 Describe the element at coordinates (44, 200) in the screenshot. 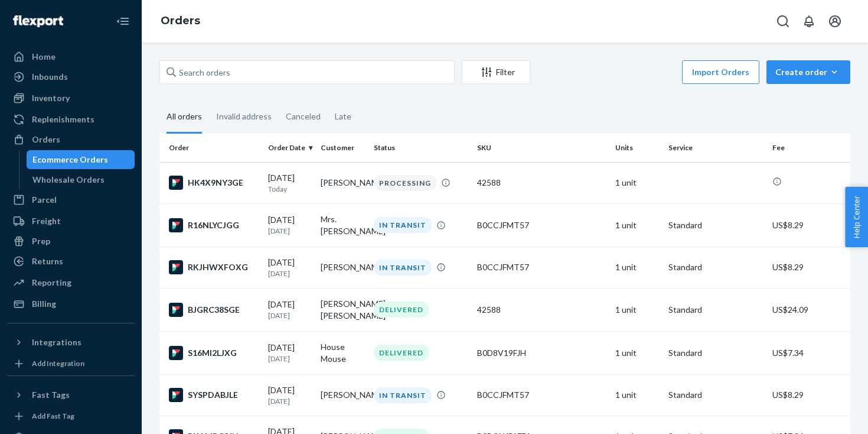

I see `div: Parcel` at that location.